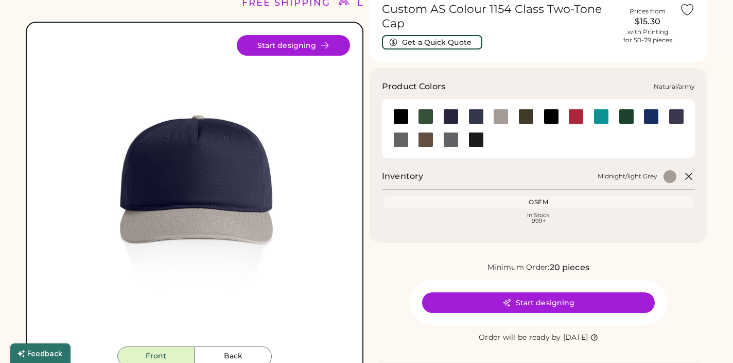 This screenshot has width=733, height=363. Describe the element at coordinates (570, 267) in the screenshot. I see `div: 20 pieces` at that location.